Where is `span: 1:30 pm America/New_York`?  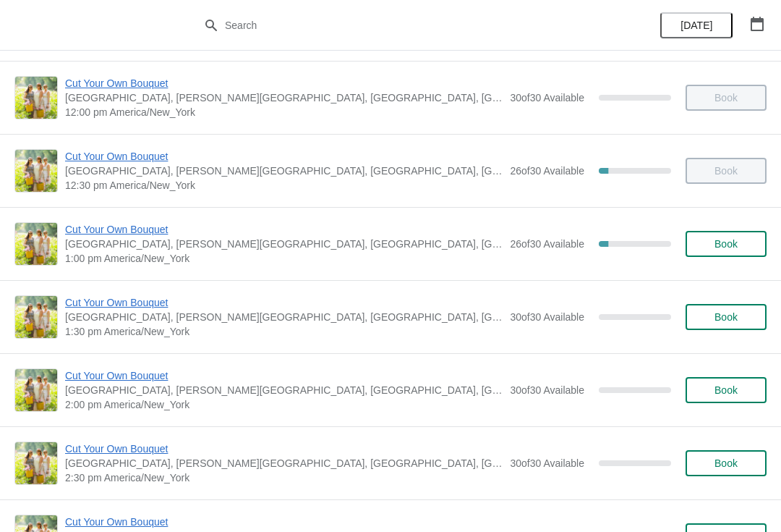 span: 1:30 pm America/New_York is located at coordinates (284, 331).